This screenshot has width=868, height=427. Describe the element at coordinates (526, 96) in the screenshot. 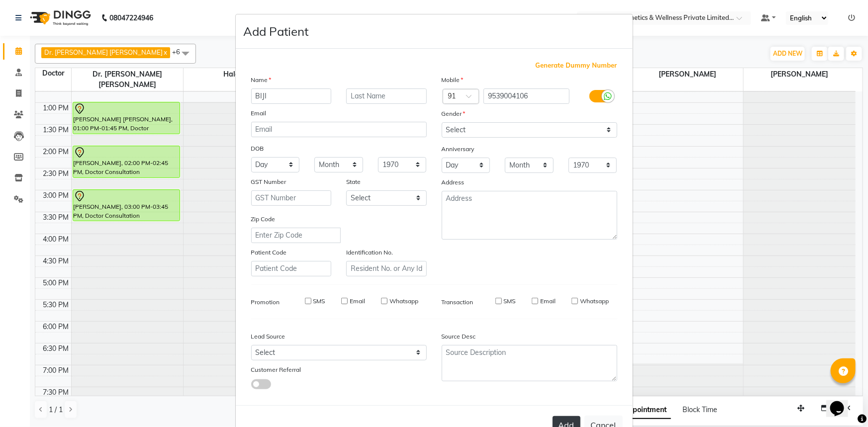

I see `input: Mobile` at that location.